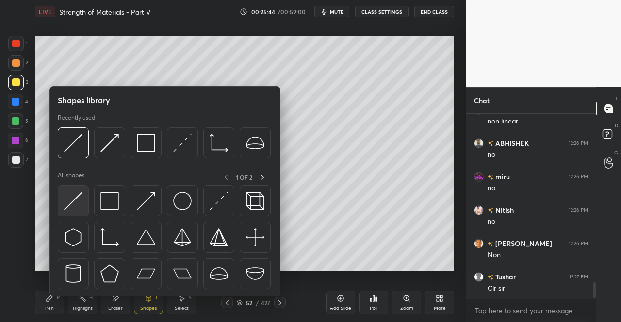  I want to click on div: 52, so click(249, 303).